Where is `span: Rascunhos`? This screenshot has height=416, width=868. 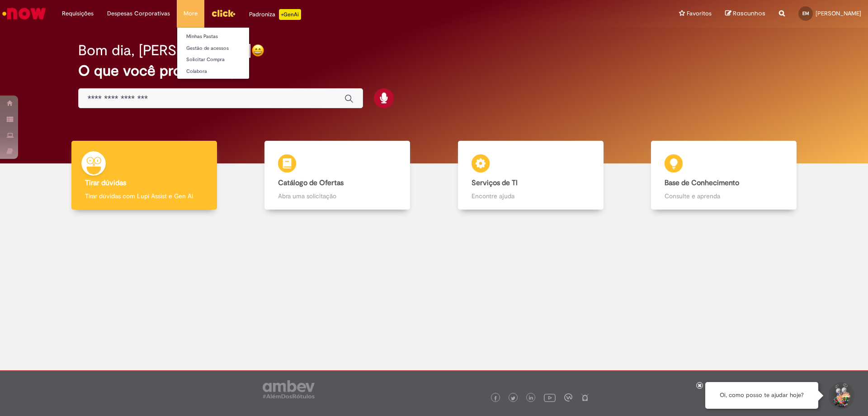 span: Rascunhos is located at coordinates (749, 13).